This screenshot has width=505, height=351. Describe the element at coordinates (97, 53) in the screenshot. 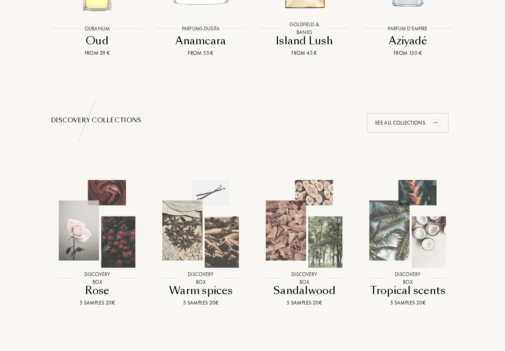

I see `div: From 29 €` at that location.